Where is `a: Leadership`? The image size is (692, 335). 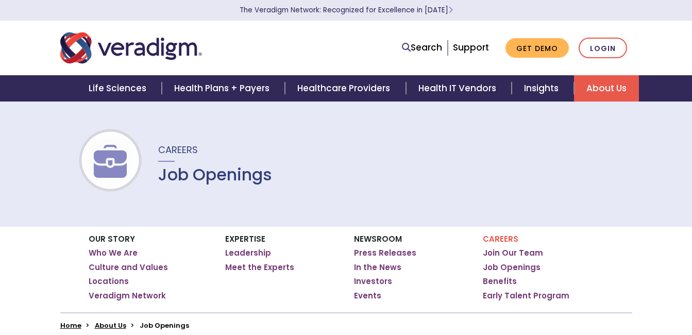
a: Leadership is located at coordinates (248, 253).